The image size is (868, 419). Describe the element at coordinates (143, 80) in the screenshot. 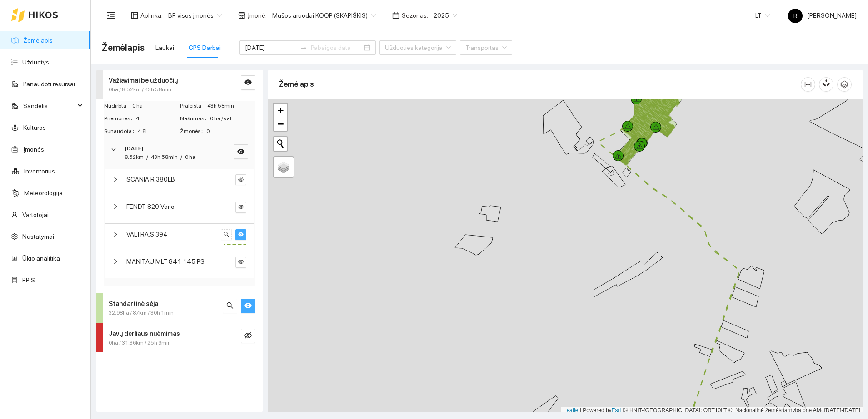

I see `strong: Važiavimai be užduočių` at that location.